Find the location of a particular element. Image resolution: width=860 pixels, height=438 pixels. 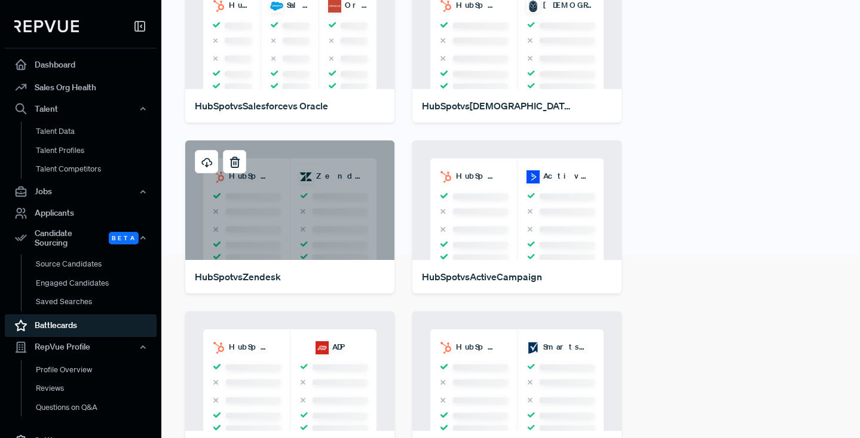

a: Talent Data is located at coordinates (97, 131).